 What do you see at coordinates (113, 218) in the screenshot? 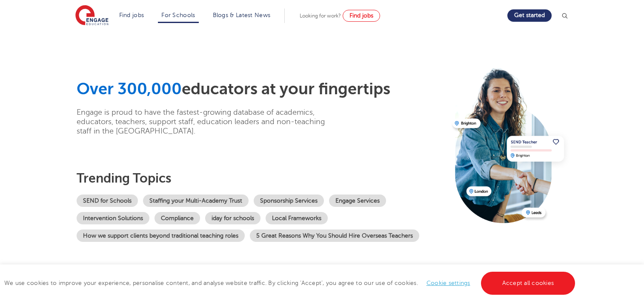
I see `a: Intervention Solutions` at bounding box center [113, 218].